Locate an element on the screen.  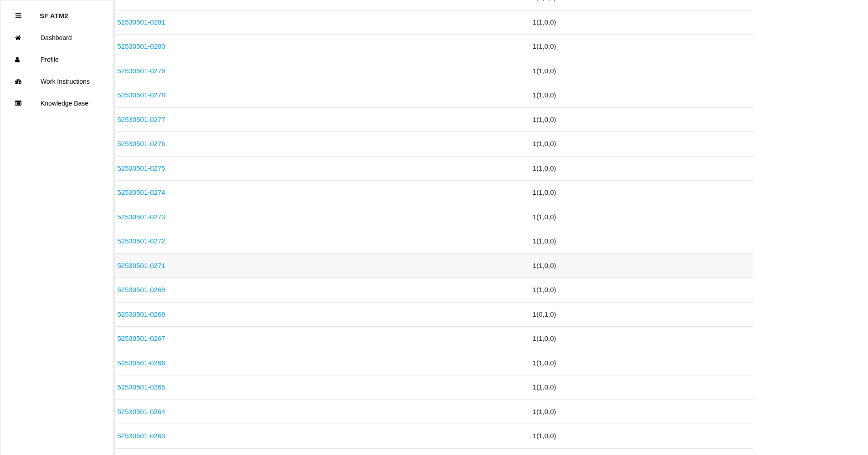
a: Profile is located at coordinates (57, 60).